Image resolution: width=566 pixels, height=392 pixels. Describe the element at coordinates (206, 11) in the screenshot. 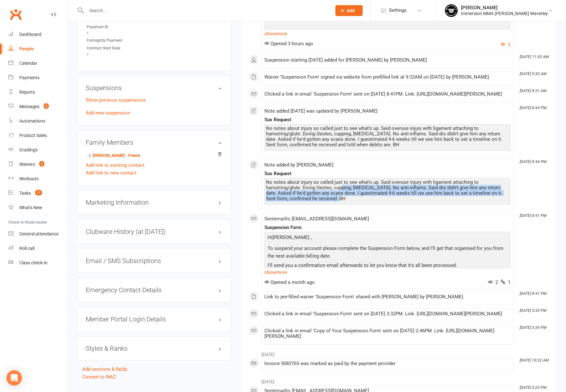

I see `input: Search...` at that location.